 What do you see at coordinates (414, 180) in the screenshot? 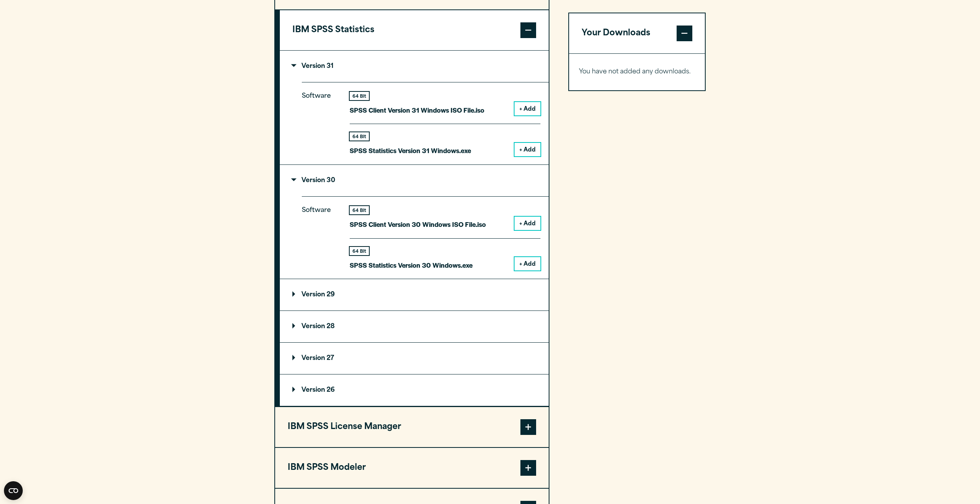
I see `summary: Version 30` at bounding box center [414, 180].